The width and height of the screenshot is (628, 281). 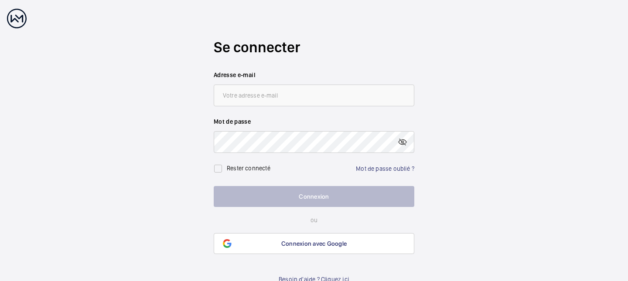 I want to click on p: ou, so click(x=314, y=220).